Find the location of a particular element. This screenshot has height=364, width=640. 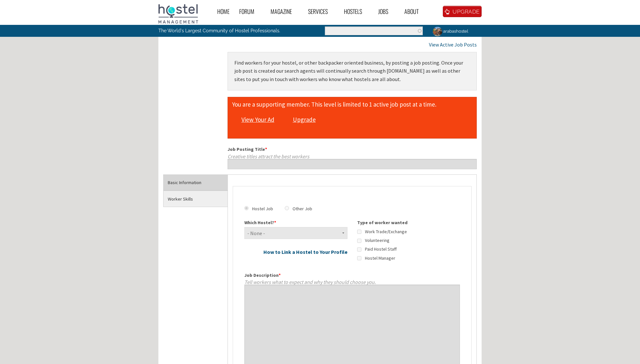

a: Home is located at coordinates (223, 11).